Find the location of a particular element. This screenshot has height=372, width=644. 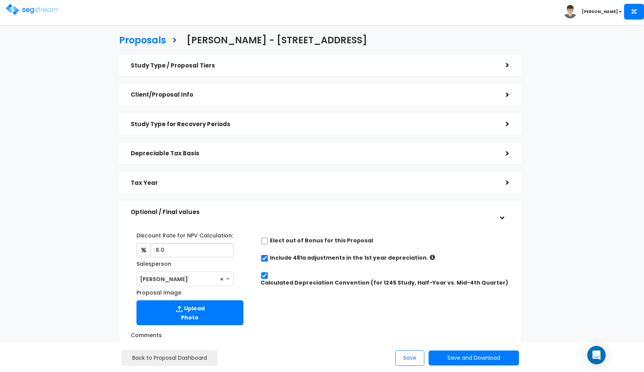

h5: Study Type for Recovery Periods is located at coordinates (312, 124).